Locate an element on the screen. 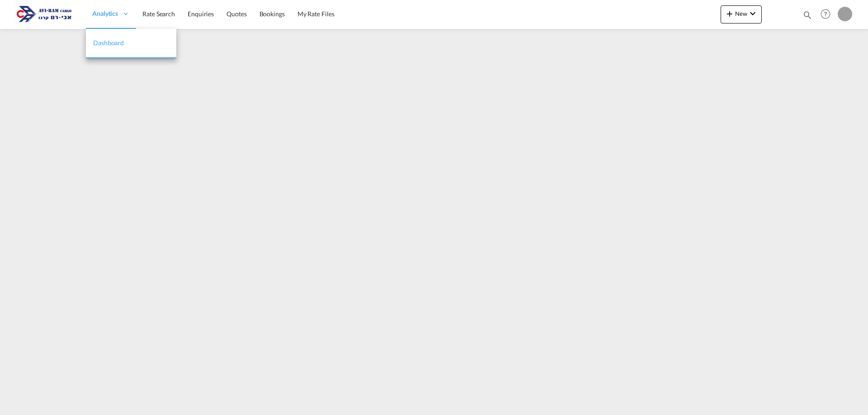  md-icon: icon-plus 400-fg is located at coordinates (729, 14).